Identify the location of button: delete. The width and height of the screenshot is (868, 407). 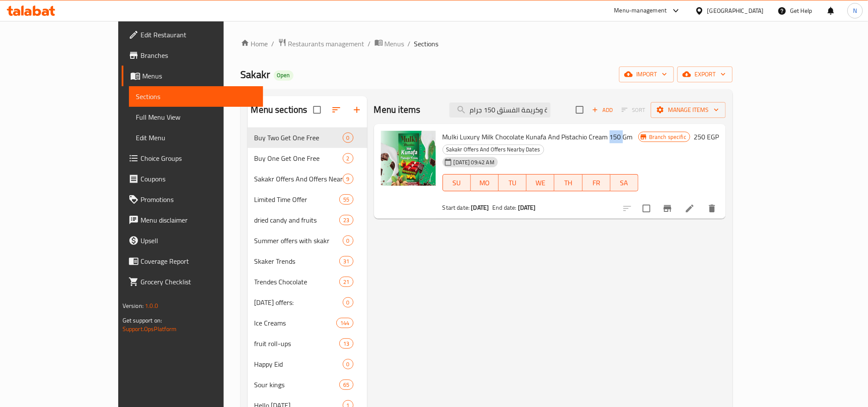
(712, 209).